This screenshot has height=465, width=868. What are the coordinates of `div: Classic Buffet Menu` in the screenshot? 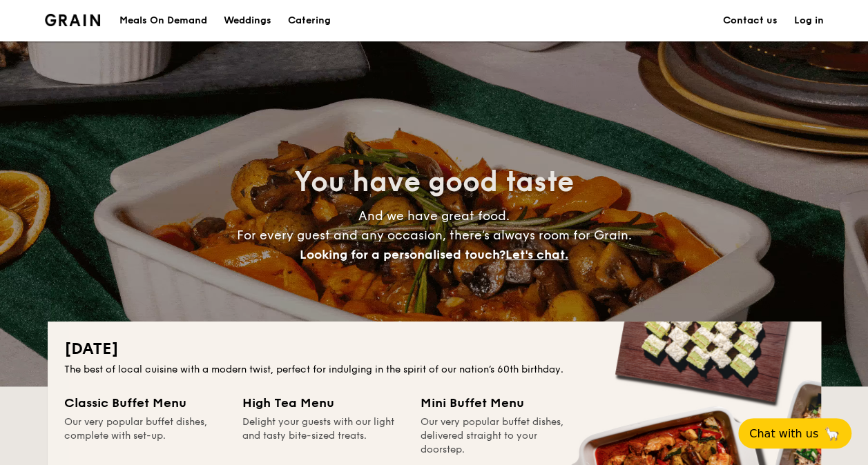 It's located at (145, 403).